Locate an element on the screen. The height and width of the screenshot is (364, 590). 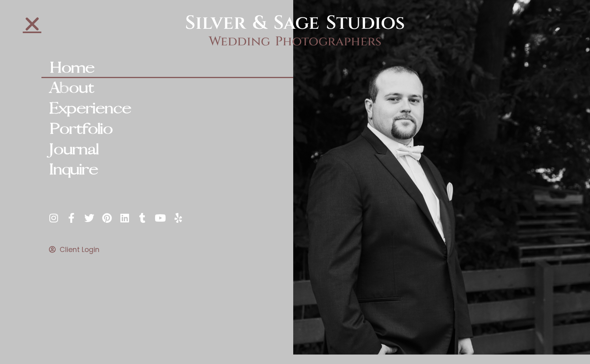
a: Portfolio is located at coordinates (168, 129).